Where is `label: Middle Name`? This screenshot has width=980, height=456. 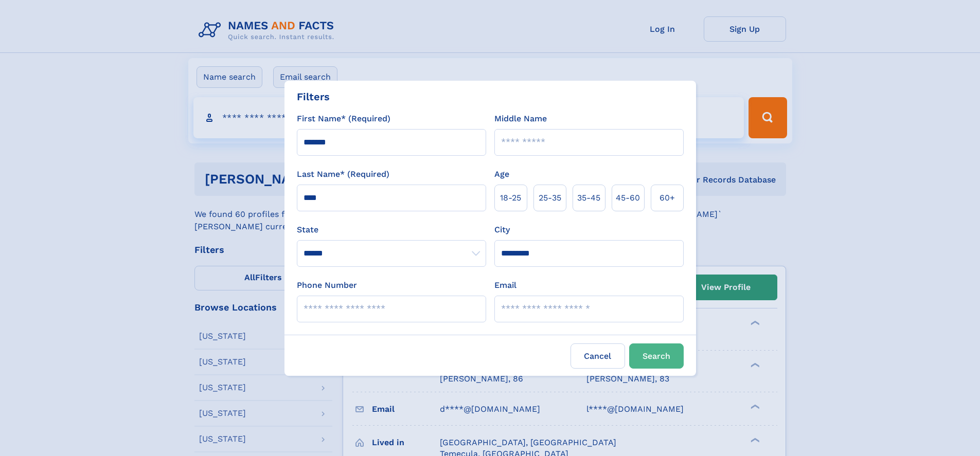
label: Middle Name is located at coordinates (520, 119).